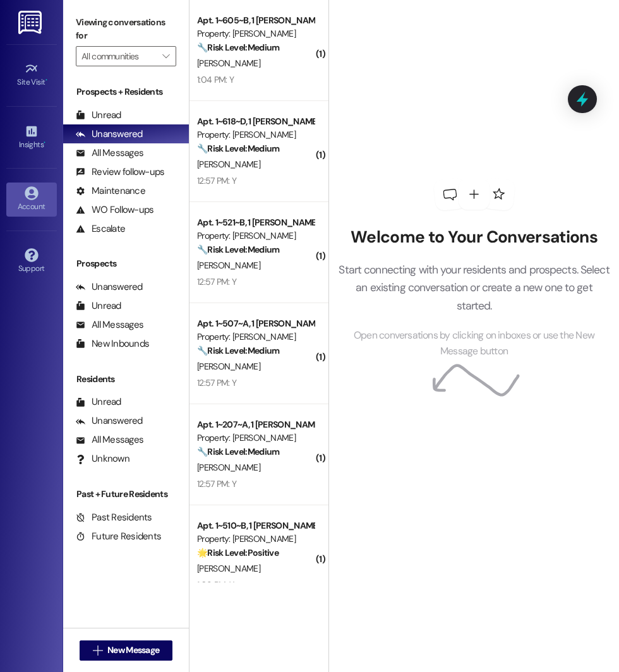 The width and height of the screenshot is (619, 672). Describe the element at coordinates (216, 79) in the screenshot. I see `div: 1:04 PM: Y` at that location.